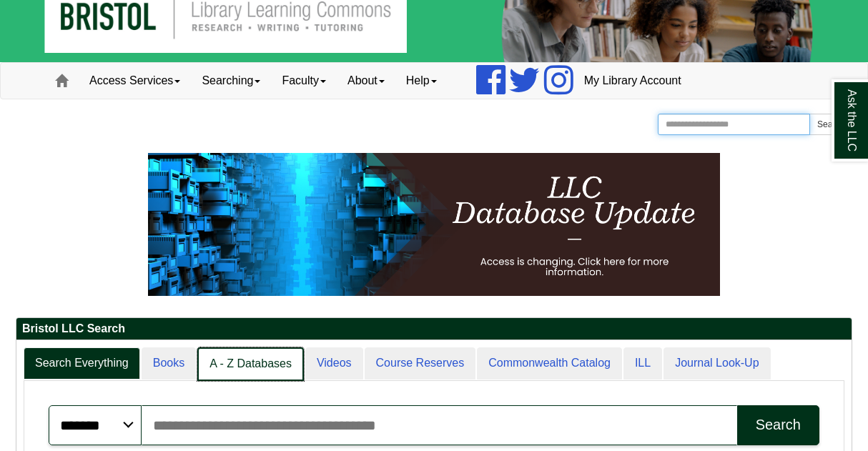 This screenshot has width=868, height=451. I want to click on a: ILL, so click(643, 363).